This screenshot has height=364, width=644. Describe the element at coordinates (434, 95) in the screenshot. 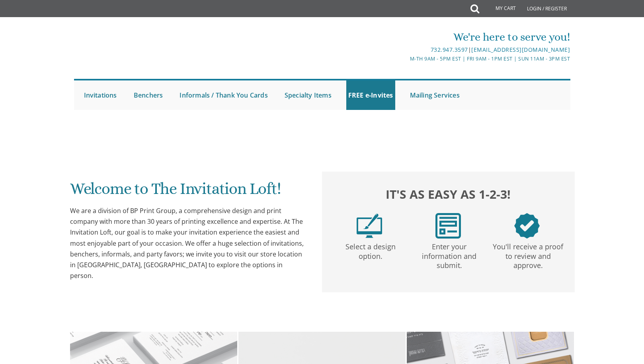

I see `a: Mailing Services` at that location.